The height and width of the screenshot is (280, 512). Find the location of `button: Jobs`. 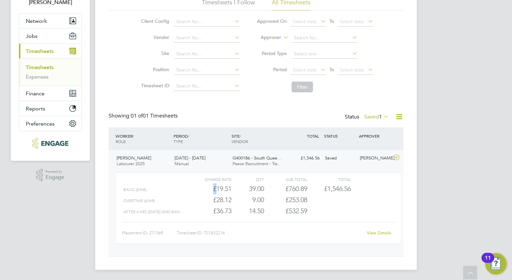

button: Jobs is located at coordinates (50, 36).